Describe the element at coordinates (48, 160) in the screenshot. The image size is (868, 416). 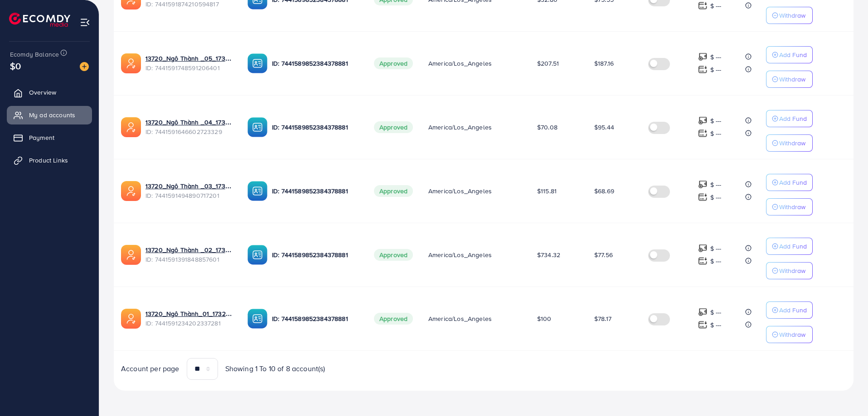
I see `span: Product Links` at that location.